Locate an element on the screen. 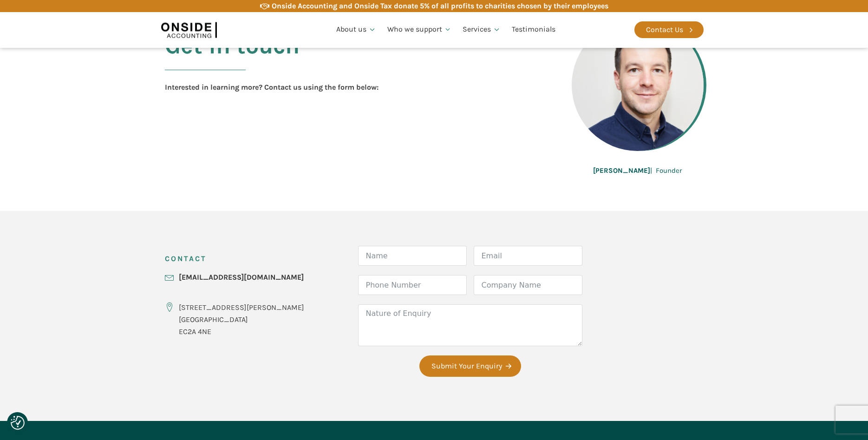 This screenshot has width=868, height=440. input: Email is located at coordinates (528, 256).